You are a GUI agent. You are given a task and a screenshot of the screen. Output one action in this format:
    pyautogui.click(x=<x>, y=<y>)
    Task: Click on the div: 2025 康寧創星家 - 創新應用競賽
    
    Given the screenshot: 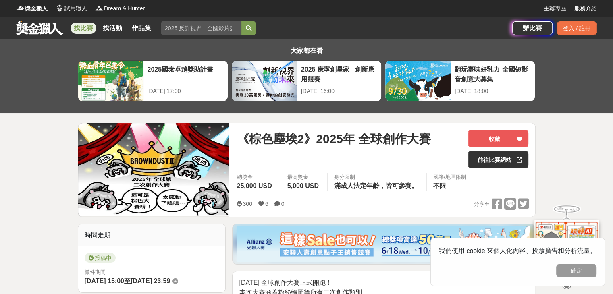 What is the action you would take?
    pyautogui.click(x=339, y=74)
    